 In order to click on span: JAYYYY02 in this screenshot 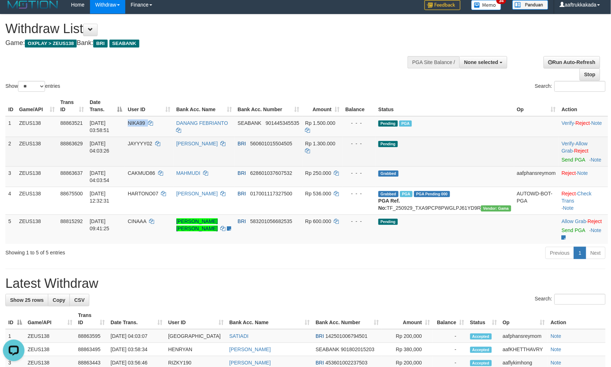, I will do `click(140, 144)`.